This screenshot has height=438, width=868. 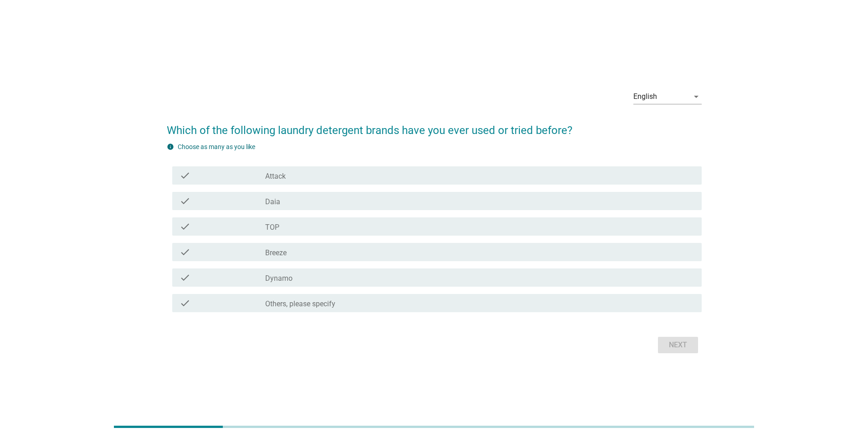 I want to click on label: Attack, so click(x=275, y=177).